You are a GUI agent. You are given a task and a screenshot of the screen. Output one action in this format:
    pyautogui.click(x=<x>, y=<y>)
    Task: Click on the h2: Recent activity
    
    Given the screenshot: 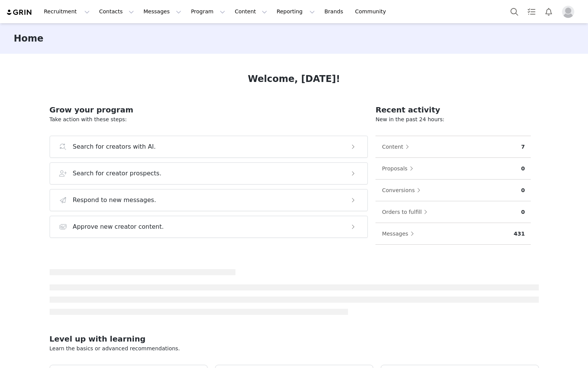 What is the action you would take?
    pyautogui.click(x=453, y=110)
    